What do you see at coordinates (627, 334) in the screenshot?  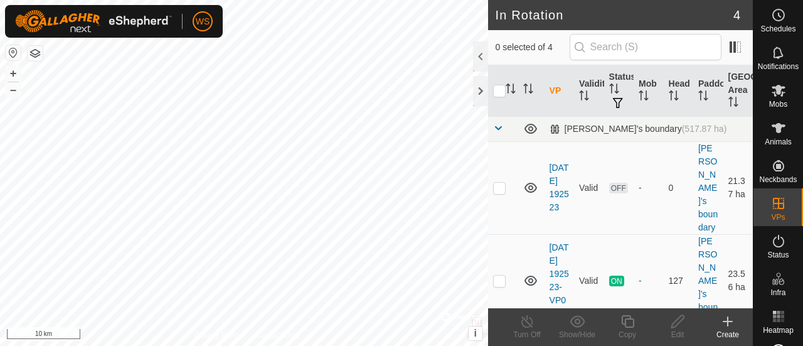 I see `div: Copy` at bounding box center [627, 334].